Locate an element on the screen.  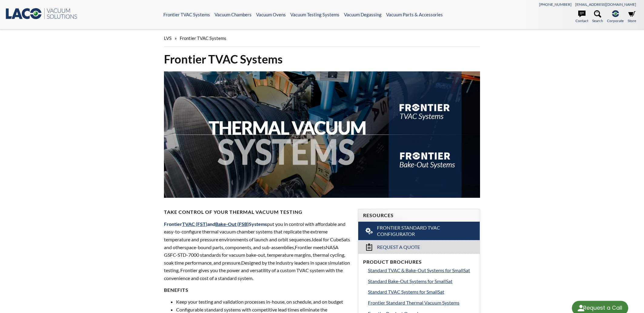
span: Standard TVAC & Bake-Out Systems for SmallSat is located at coordinates (419, 270).